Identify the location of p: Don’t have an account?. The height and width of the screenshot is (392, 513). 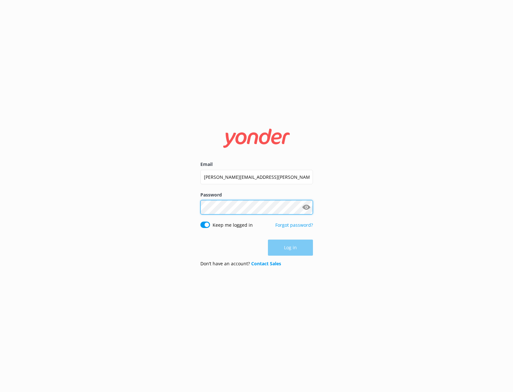
(240, 264).